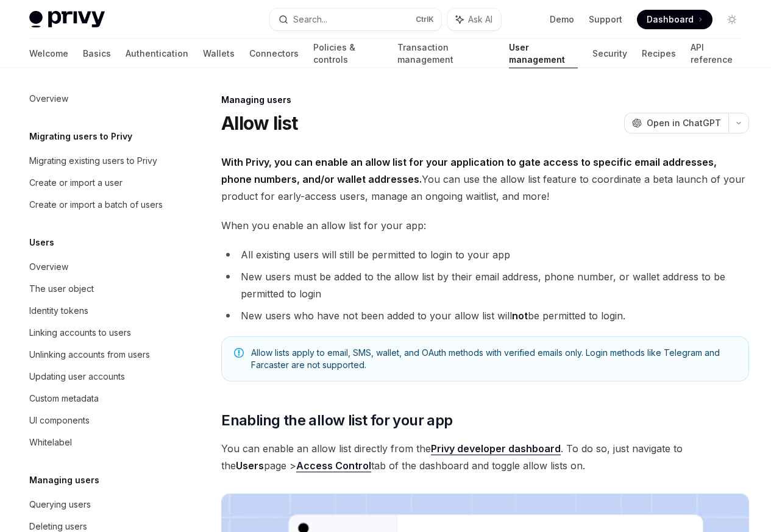 The image size is (771, 532). I want to click on a: Linking accounts to users, so click(98, 333).